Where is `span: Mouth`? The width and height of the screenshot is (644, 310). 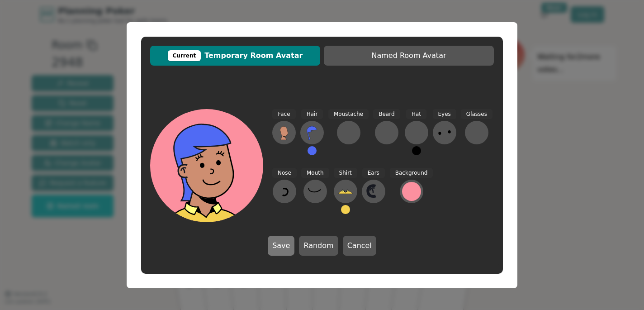
span: Mouth is located at coordinates (315, 173).